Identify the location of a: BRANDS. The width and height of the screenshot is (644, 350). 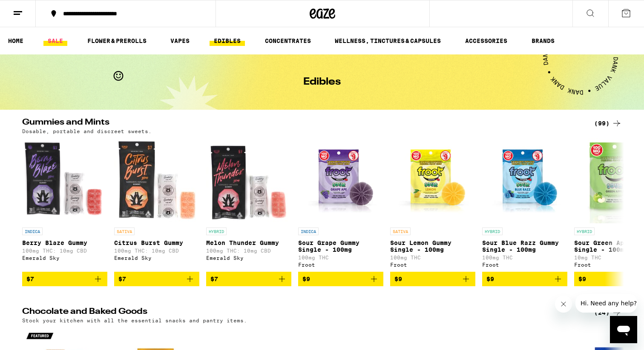
(543, 41).